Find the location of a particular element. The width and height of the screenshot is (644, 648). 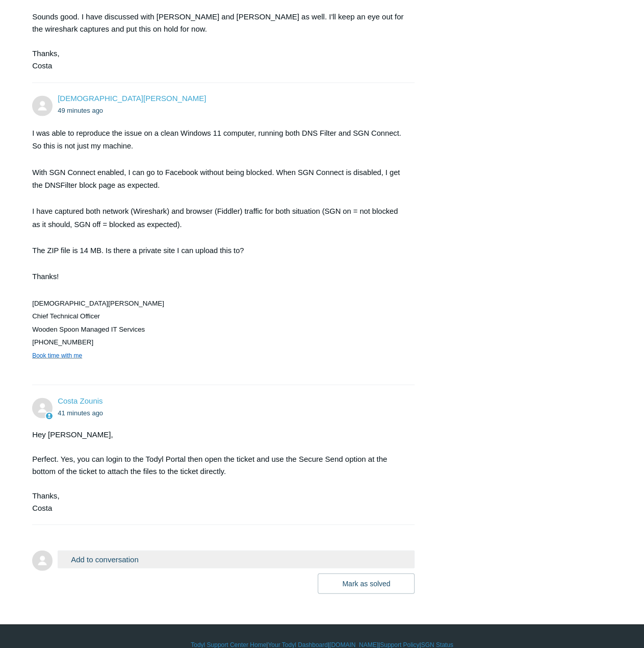

span: Costa Zounis is located at coordinates (80, 400).